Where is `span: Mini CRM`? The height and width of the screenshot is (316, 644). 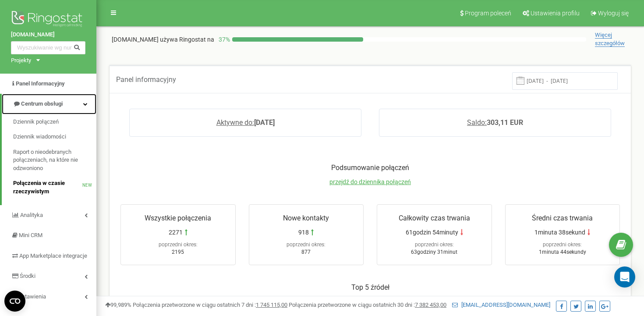 span: Mini CRM is located at coordinates (31, 235).